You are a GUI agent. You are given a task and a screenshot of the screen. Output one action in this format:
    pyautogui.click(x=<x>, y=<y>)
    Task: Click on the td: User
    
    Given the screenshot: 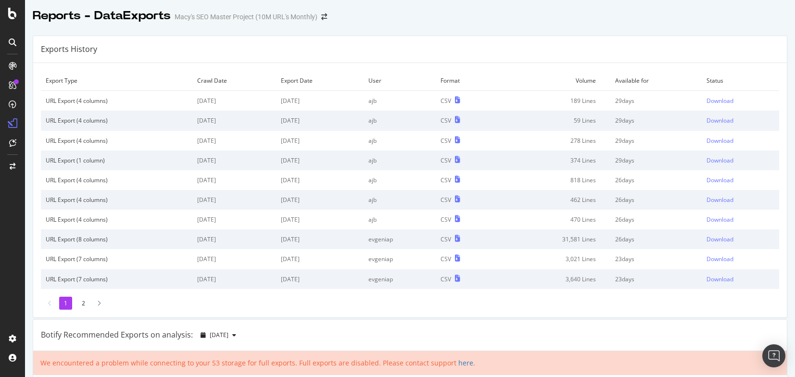 What is the action you would take?
    pyautogui.click(x=399, y=81)
    